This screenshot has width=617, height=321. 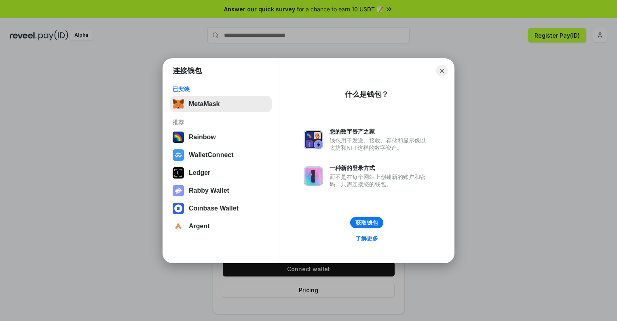 What do you see at coordinates (204, 104) in the screenshot?
I see `div: MetaMask` at bounding box center [204, 104].